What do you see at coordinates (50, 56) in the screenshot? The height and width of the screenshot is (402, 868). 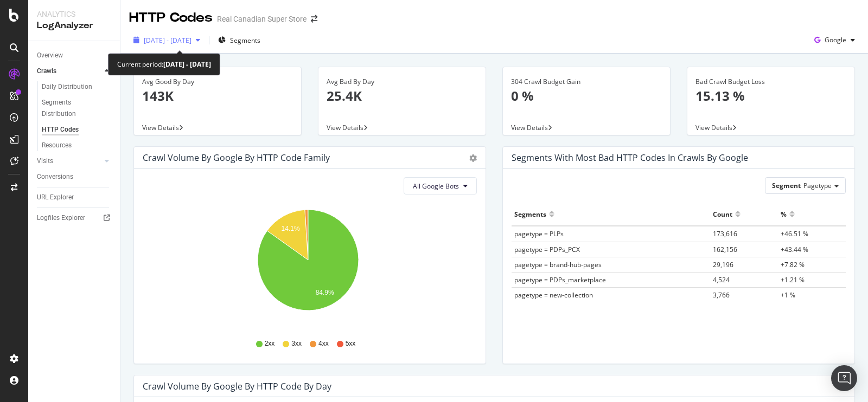 I see `div: Overview` at bounding box center [50, 56].